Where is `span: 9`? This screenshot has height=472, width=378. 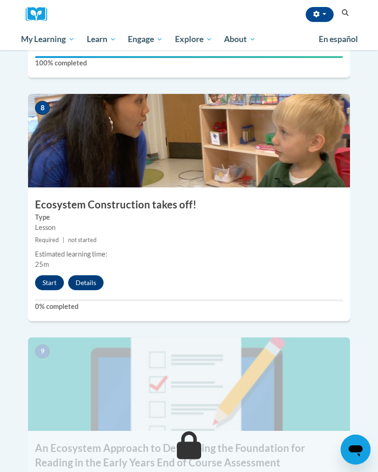
span: 9 is located at coordinates (43, 351).